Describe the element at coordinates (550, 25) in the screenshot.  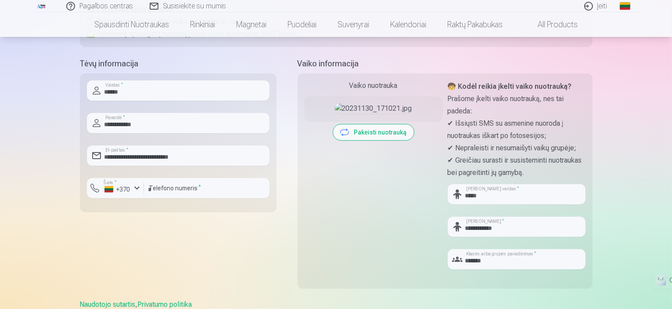
I see `a: All products` at that location.